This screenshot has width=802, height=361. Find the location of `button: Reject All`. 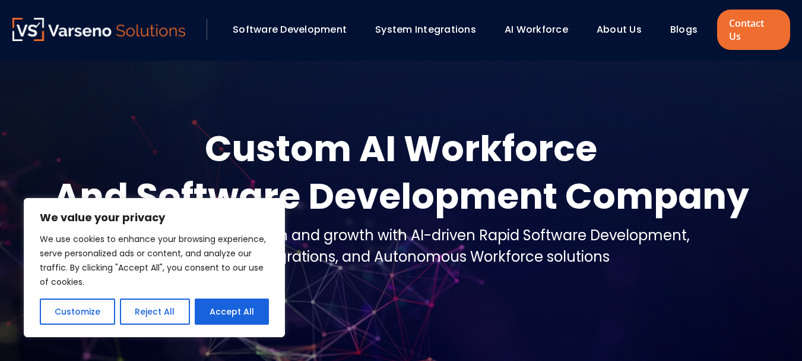

button: Reject All is located at coordinates (154, 311).